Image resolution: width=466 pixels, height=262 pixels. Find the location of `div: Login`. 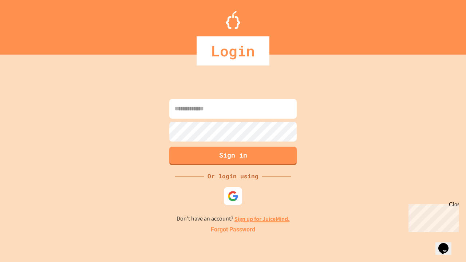

div: Login is located at coordinates (233, 51).